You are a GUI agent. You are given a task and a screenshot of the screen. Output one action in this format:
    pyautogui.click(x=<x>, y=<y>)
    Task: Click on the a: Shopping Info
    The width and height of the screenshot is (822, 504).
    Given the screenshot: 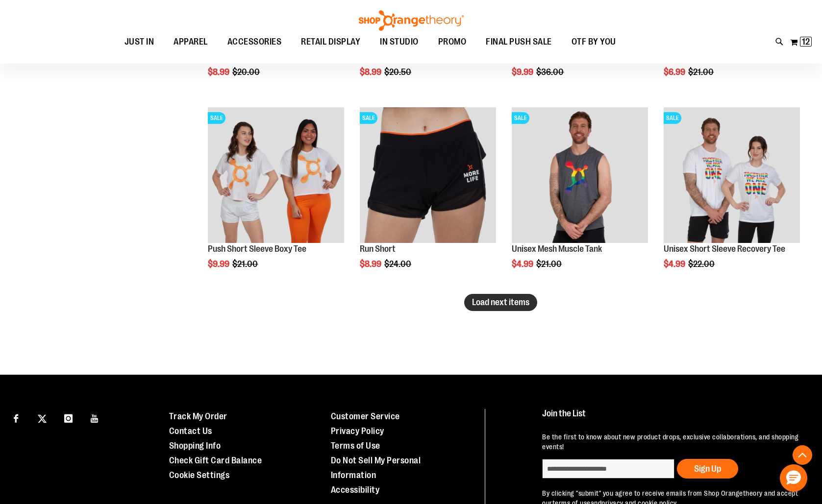 What is the action you would take?
    pyautogui.click(x=195, y=446)
    